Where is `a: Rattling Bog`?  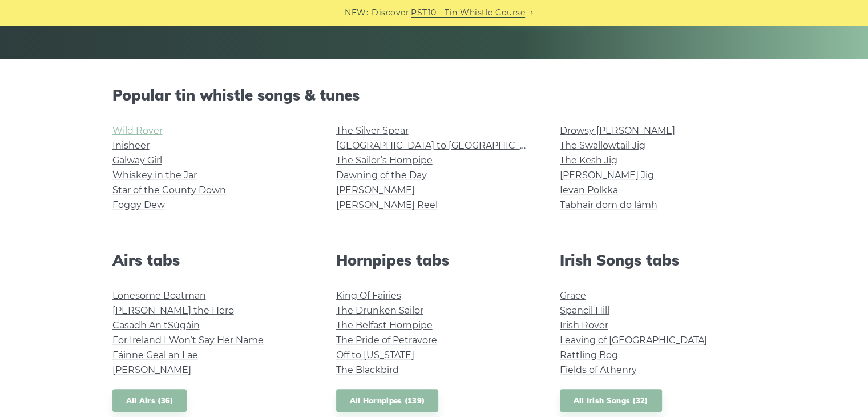 a: Rattling Bog is located at coordinates (589, 355).